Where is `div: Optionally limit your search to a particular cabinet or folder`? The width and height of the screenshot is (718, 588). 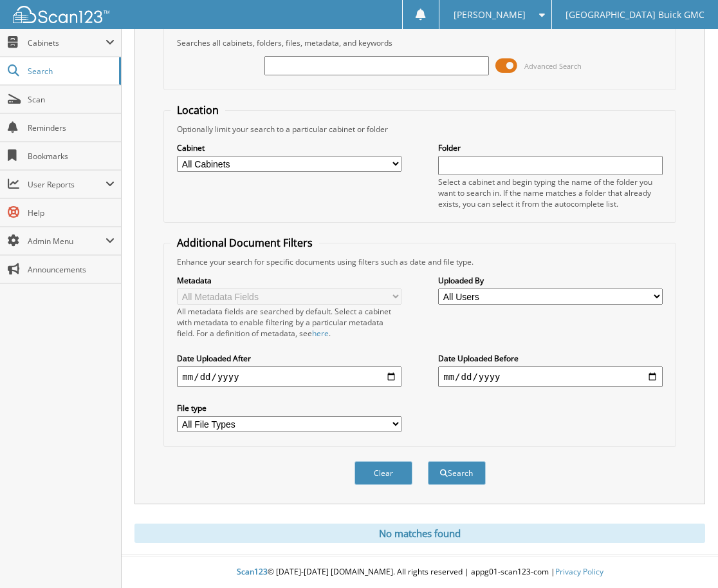 div: Optionally limit your search to a particular cabinet or folder is located at coordinates (419, 129).